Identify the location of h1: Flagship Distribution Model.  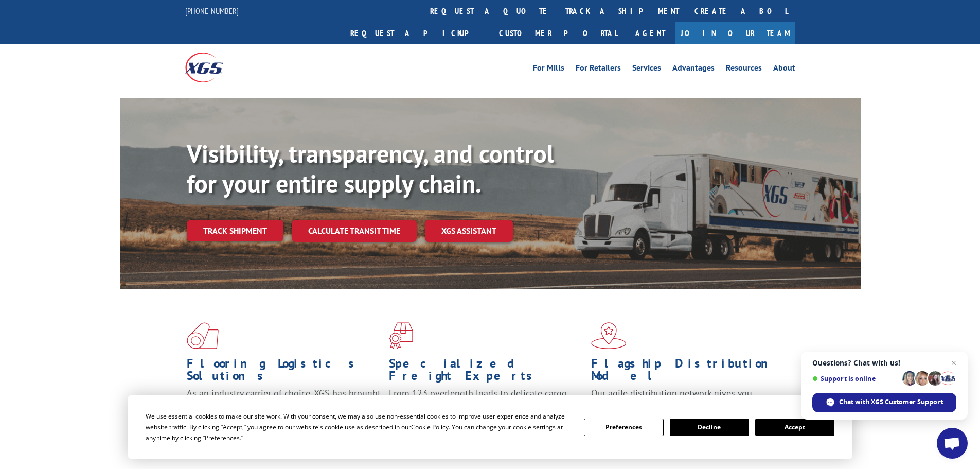
(688, 373).